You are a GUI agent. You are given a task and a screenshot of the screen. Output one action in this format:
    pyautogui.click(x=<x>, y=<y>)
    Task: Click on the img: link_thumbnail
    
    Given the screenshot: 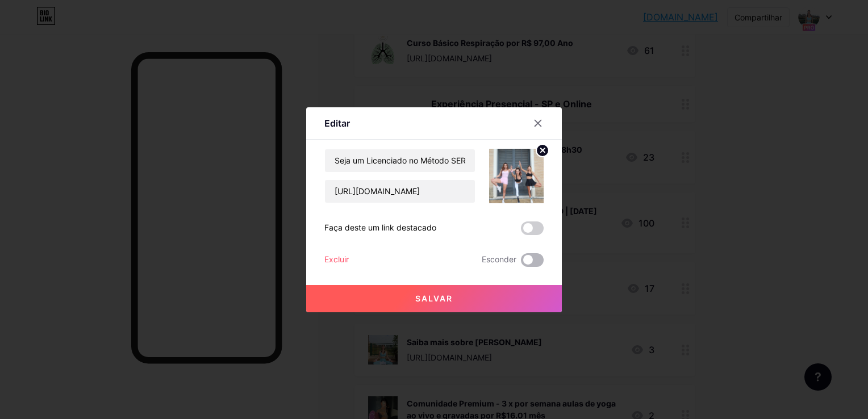 What is the action you would take?
    pyautogui.click(x=517, y=176)
    